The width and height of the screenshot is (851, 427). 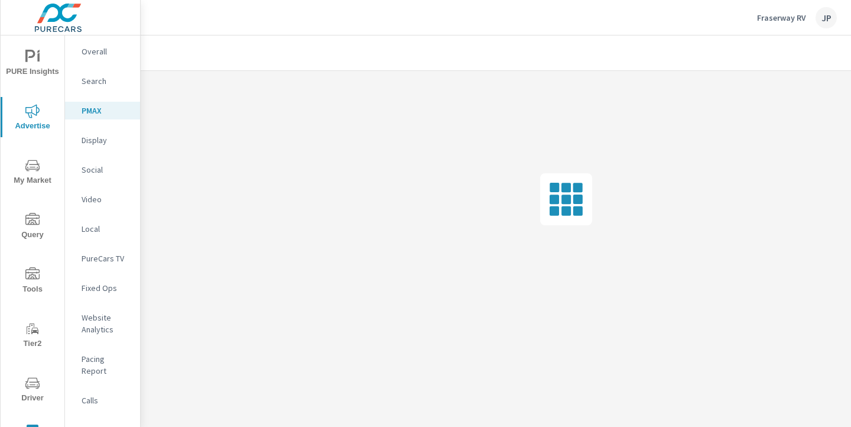 What do you see at coordinates (106, 258) in the screenshot?
I see `p: PureCars TV` at bounding box center [106, 258].